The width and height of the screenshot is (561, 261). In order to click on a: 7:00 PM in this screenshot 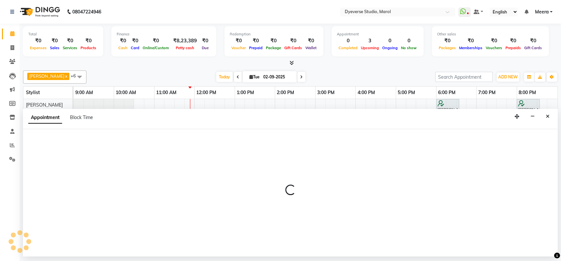, I will do `click(486, 93)`.